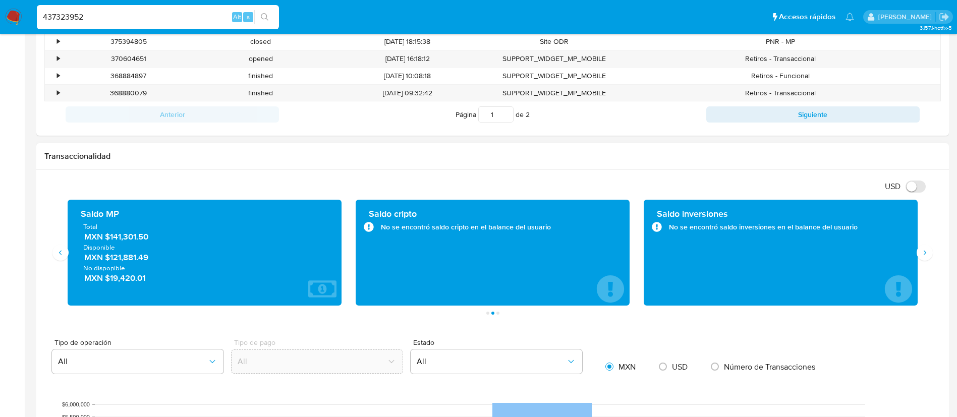 The image size is (957, 417). I want to click on span: s, so click(248, 17).